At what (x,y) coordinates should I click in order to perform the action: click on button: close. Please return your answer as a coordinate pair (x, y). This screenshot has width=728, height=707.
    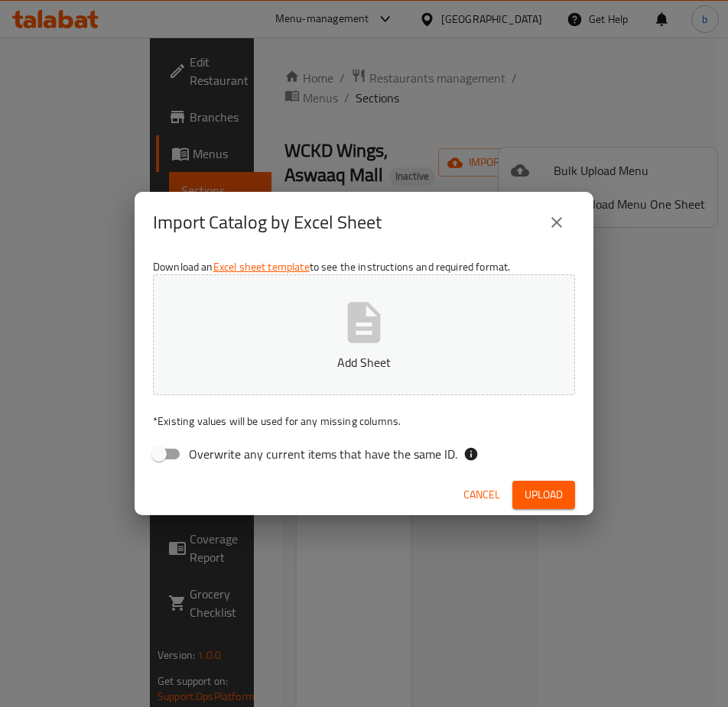
    Looking at the image, I should click on (556, 222).